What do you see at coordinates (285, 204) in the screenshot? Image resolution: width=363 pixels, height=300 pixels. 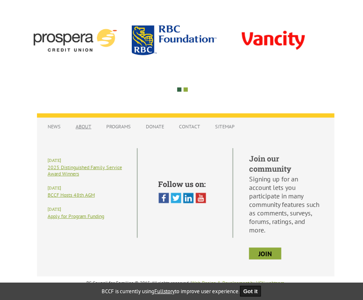 I see `p: Signing up for an account lets you participate in many community features such as comments, surve...` at bounding box center [285, 204].